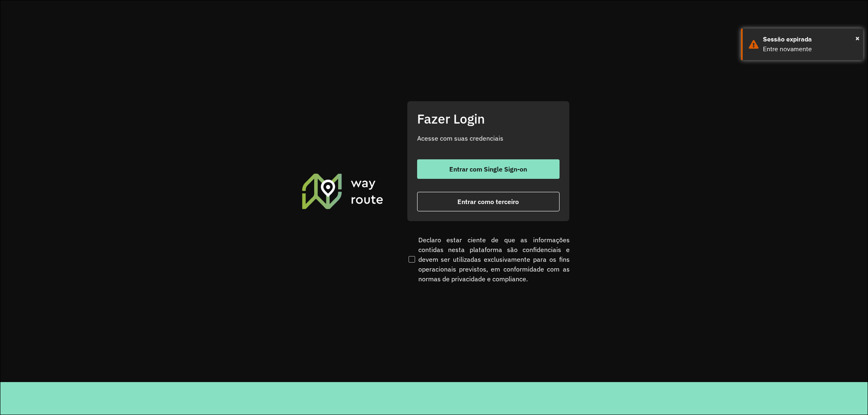 The width and height of the screenshot is (868, 415). Describe the element at coordinates (488, 138) in the screenshot. I see `p: Acesse com suas credenciais` at that location.